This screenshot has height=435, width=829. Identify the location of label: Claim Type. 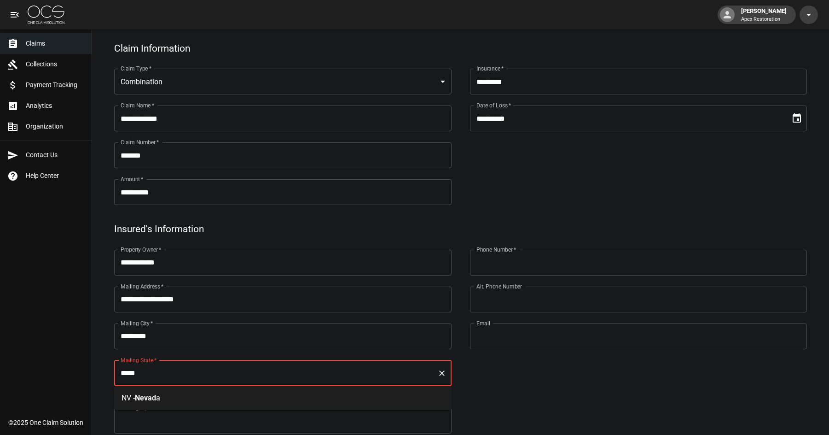
(136, 68).